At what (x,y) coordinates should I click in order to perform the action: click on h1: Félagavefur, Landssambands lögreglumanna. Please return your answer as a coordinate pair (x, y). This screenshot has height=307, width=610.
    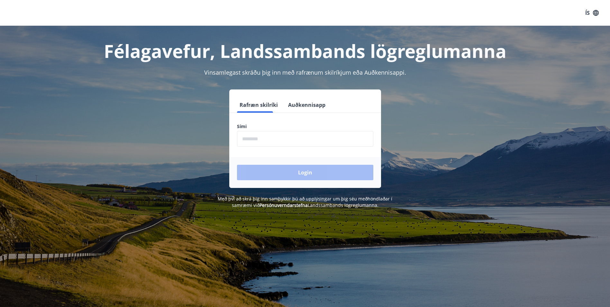
    Looking at the image, I should click on (305, 51).